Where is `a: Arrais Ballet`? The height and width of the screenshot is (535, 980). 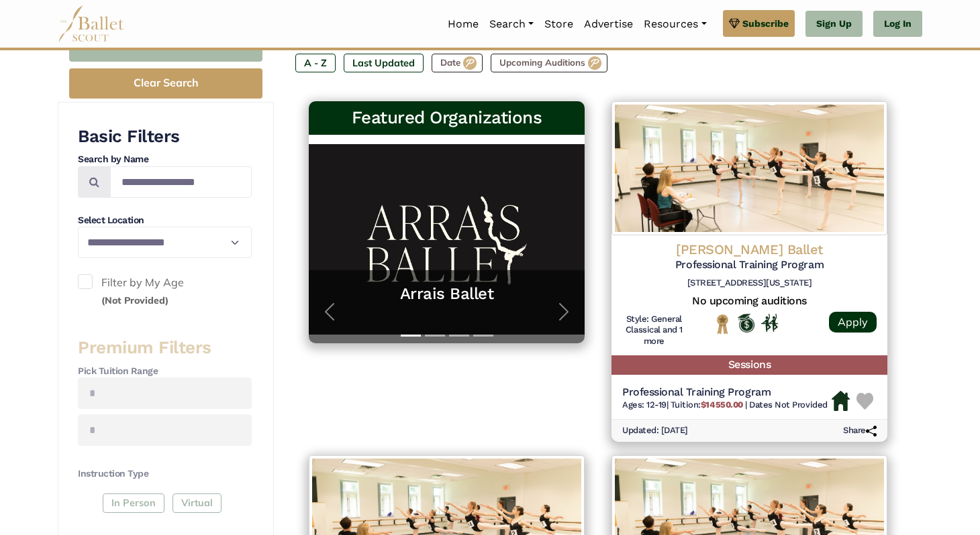
a: Arrais Ballet is located at coordinates (446, 294).